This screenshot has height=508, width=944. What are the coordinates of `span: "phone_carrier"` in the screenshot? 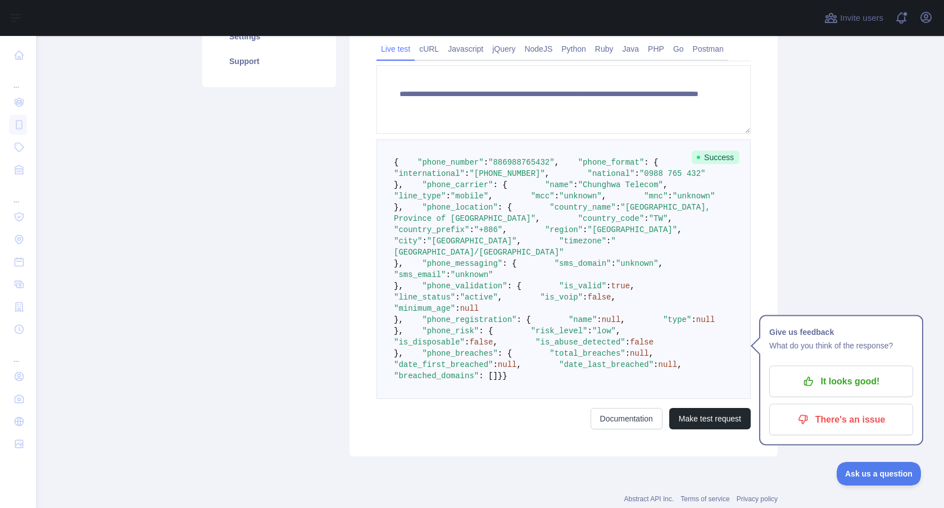 It's located at (457, 185).